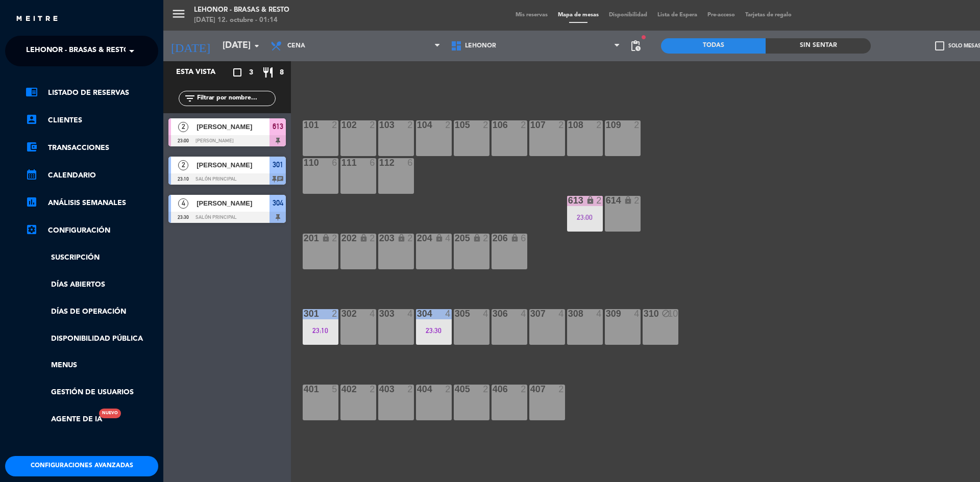  What do you see at coordinates (92, 93) in the screenshot?
I see `a: chrome_reader_modeListado de Reservas` at bounding box center [92, 93].